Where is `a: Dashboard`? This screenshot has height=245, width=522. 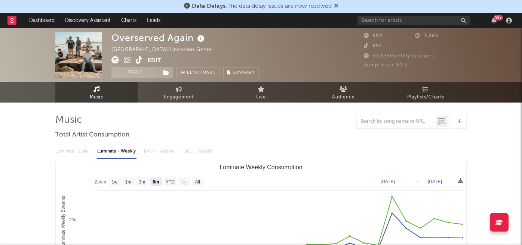 a: Dashboard is located at coordinates (42, 21).